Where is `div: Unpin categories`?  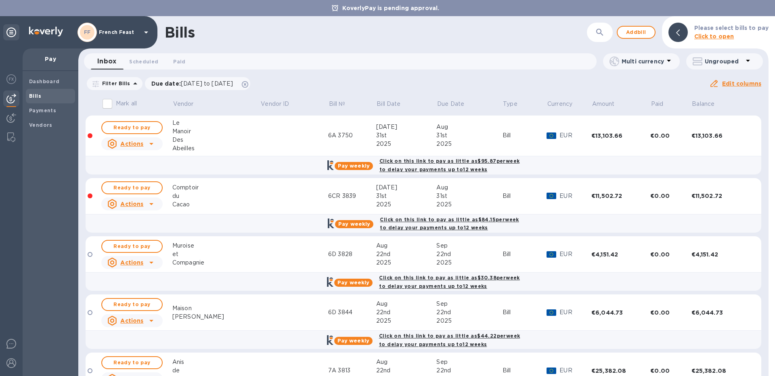 div: Unpin categories is located at coordinates (11, 32).